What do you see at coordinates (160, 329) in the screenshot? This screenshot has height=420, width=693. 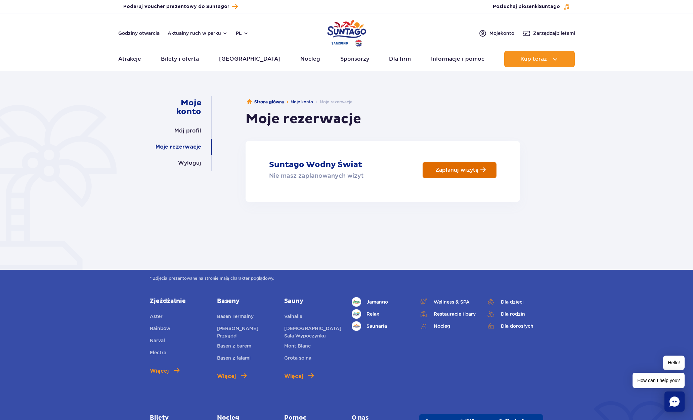 I see `span: Rainbow` at bounding box center [160, 329].